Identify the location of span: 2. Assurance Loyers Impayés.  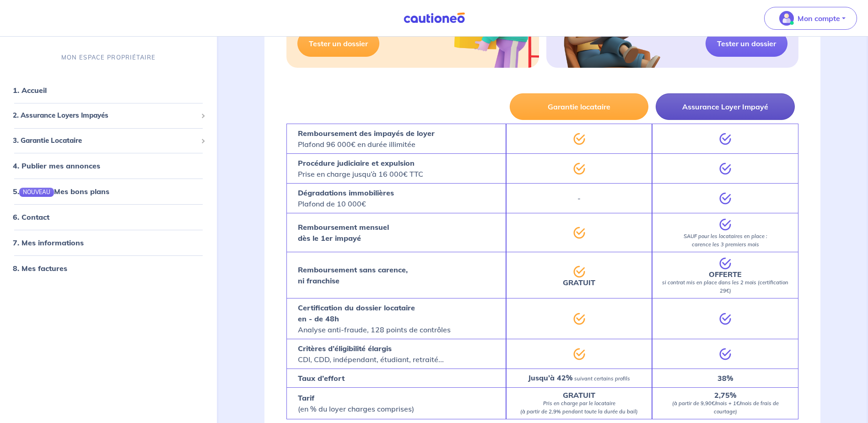
(105, 116).